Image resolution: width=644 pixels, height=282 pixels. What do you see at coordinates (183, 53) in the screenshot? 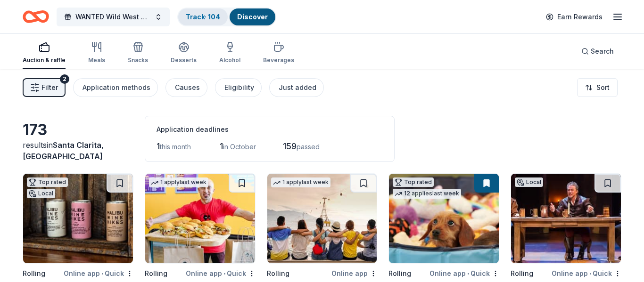
I see `button: Desserts` at bounding box center [183, 53].